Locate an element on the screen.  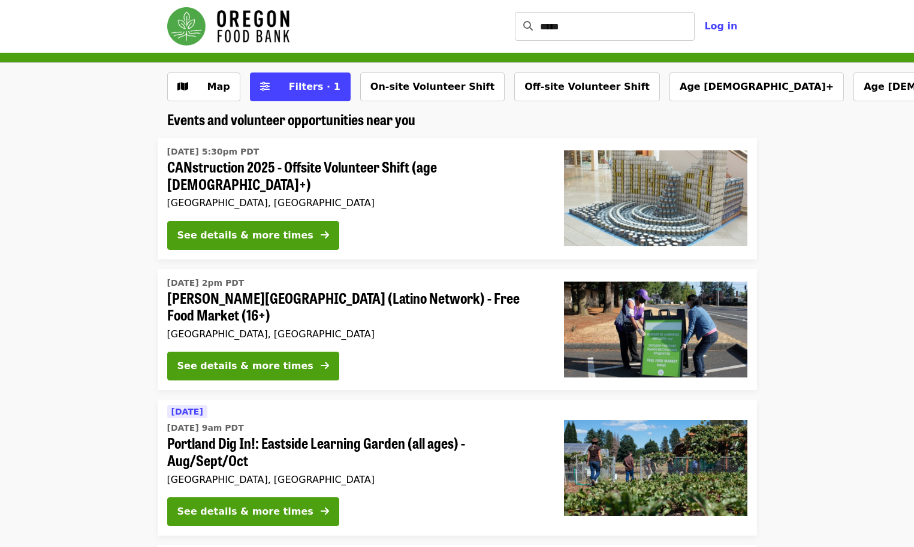
img: CANstruction 2025 - Offsite Volunteer Shift (age 16+) organized by Oregon Food Bank is located at coordinates (656, 198).